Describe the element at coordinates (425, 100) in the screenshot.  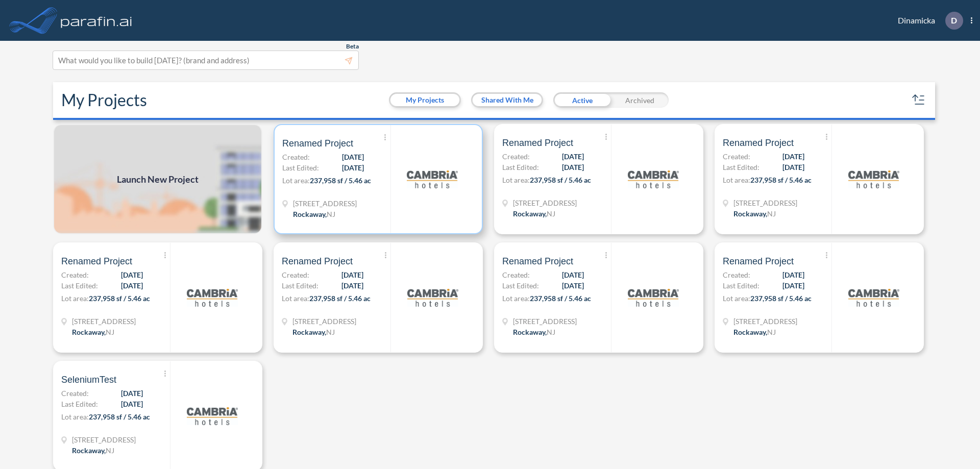
I see `button: My Projects` at that location.